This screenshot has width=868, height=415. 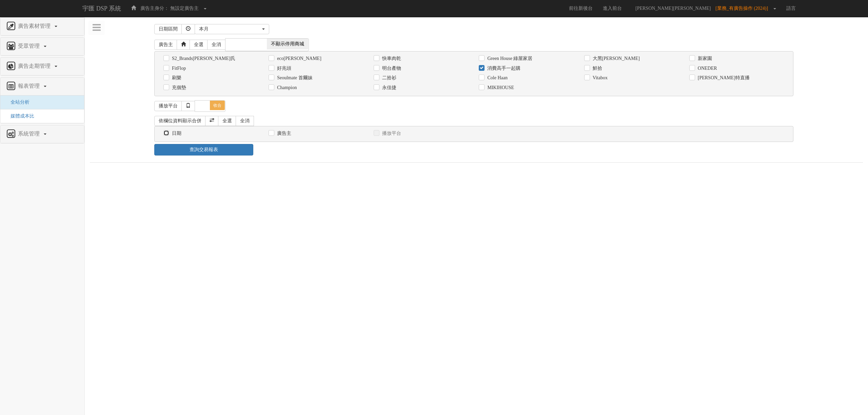 I want to click on label: MIKIHOUSE, so click(x=500, y=88).